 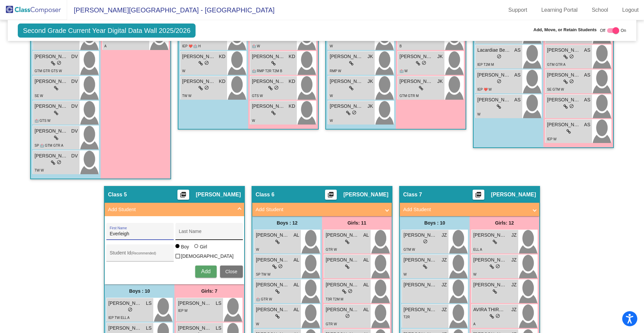 I want to click on span: TW W, so click(x=39, y=170).